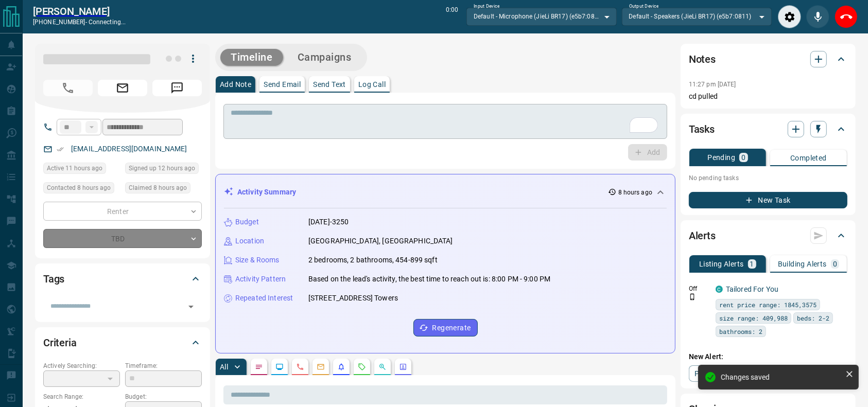 The image size is (868, 407). Describe the element at coordinates (445, 192) in the screenshot. I see `div: Activity Summary8 hours ago` at that location.